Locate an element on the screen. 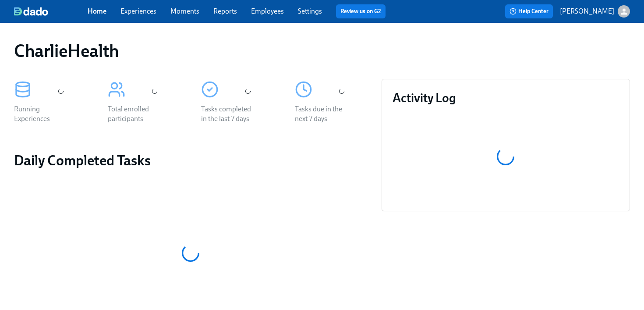 The image size is (644, 310). button: Help Center is located at coordinates (529, 12).